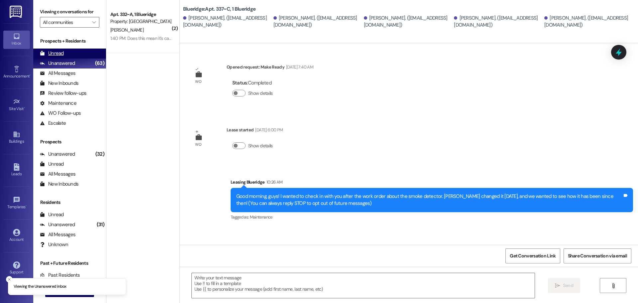  What do you see at coordinates (254, 83) in the screenshot?
I see `div: : Completed` at bounding box center [254, 83].